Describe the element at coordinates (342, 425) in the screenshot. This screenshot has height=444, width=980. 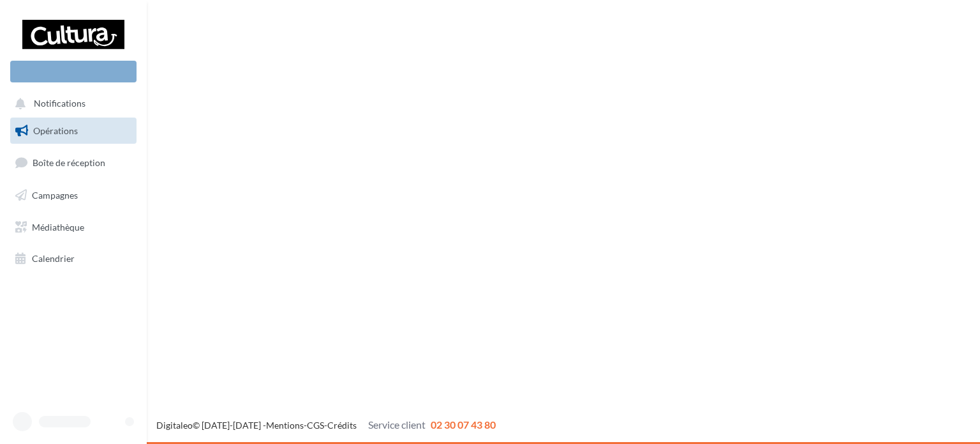
I see `a: Crédits` at that location.